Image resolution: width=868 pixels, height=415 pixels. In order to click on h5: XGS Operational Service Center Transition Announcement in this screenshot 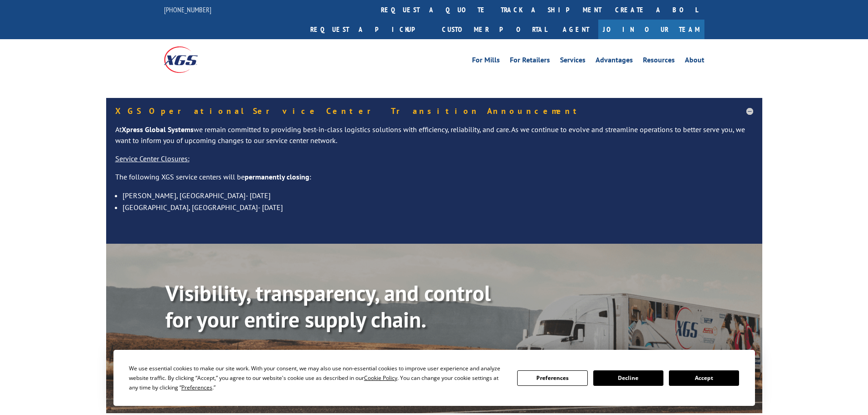, I will do `click(434, 111)`.